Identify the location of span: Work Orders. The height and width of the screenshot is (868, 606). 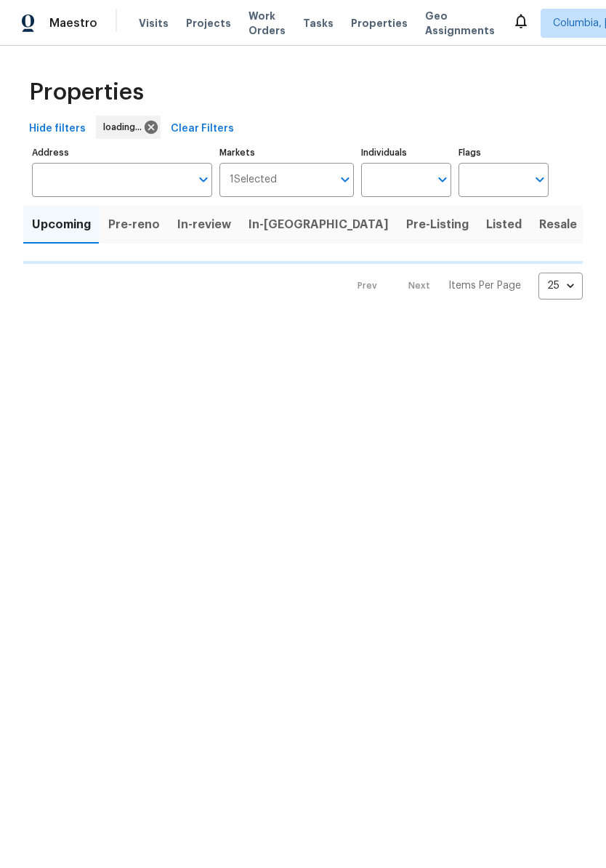
(267, 23).